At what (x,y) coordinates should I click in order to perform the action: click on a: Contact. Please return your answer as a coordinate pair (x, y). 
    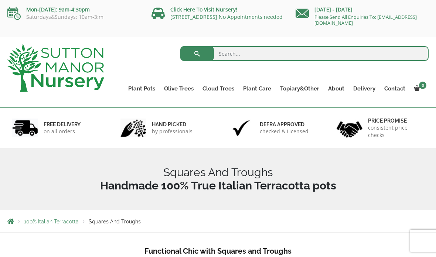
    Looking at the image, I should click on (395, 89).